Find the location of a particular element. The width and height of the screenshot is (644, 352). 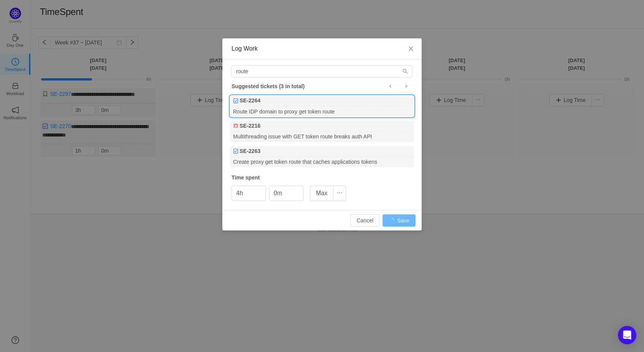

div: Multithreading issue with GET token route breaks auth API is located at coordinates (322, 137).